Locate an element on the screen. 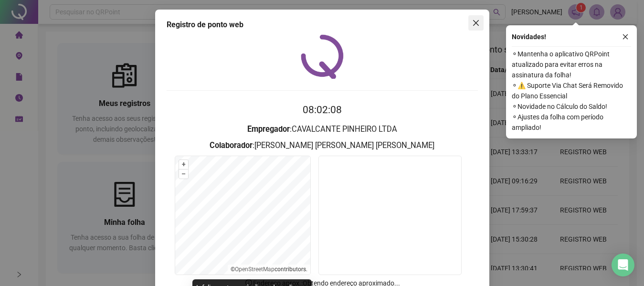  span: Novidades ! is located at coordinates (529, 37).